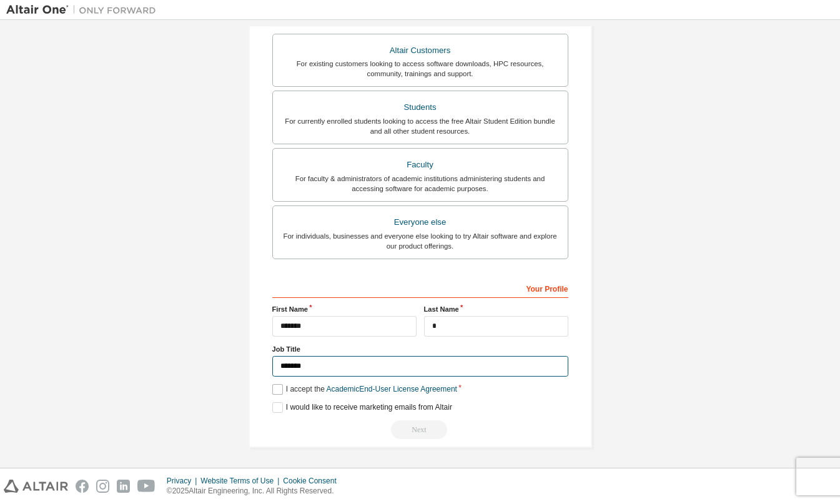  Describe the element at coordinates (365, 389) in the screenshot. I see `label: I accept the` at that location.